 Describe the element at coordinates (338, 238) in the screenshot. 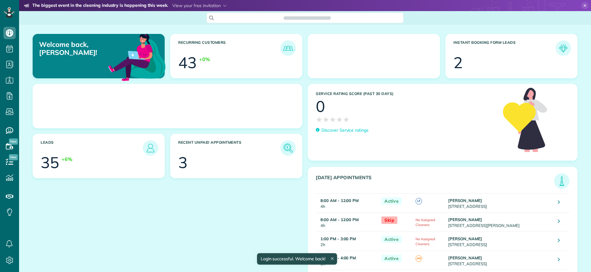

I see `strong: 1:00 PM - 3:00 PM` at that location.